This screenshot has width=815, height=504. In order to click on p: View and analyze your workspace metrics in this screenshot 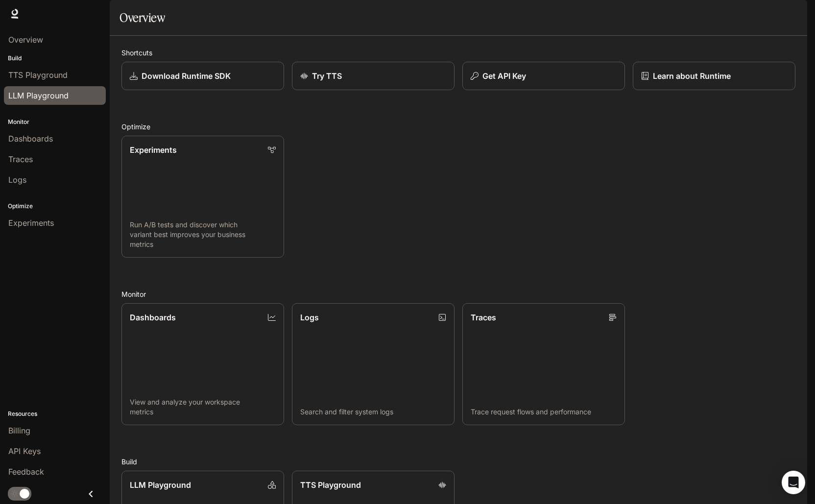, I will do `click(203, 407)`.